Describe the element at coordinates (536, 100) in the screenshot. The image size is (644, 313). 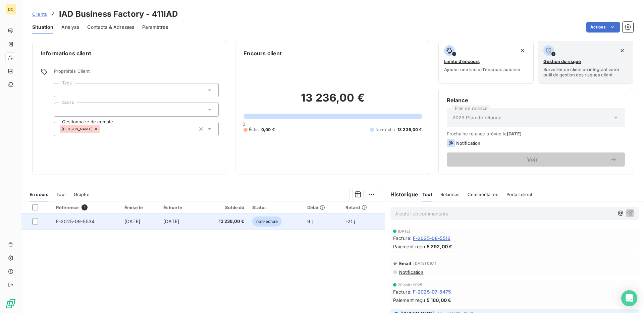
I see `h6: Relance` at that location.